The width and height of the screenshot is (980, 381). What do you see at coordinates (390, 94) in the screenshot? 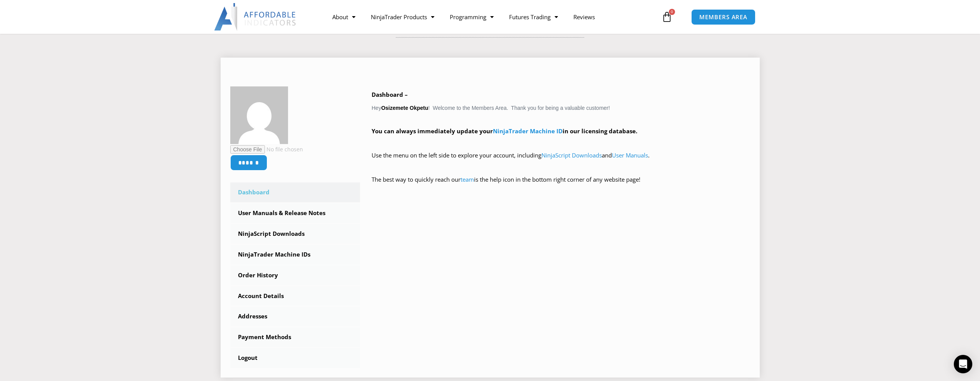
I see `b: Dashboard –` at bounding box center [390, 94].